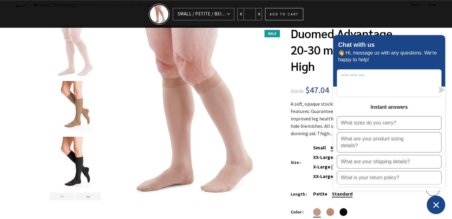 This screenshot has width=452, height=219. I want to click on div: Small, so click(319, 148).